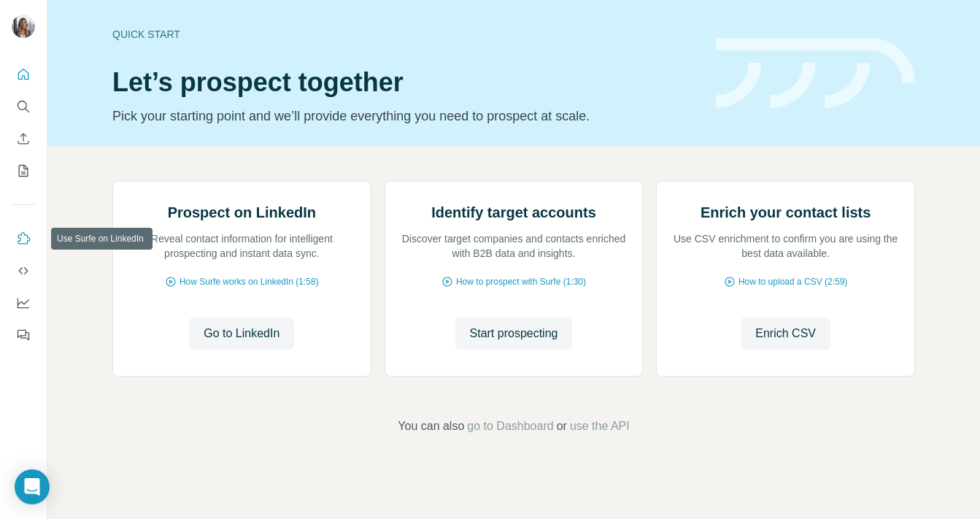 The width and height of the screenshot is (980, 519). I want to click on button: Use Surfe on LinkedIn, so click(23, 239).